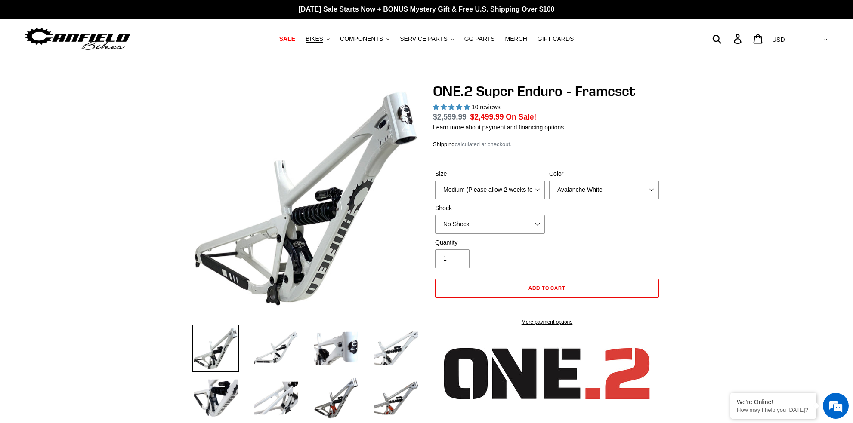 Image resolution: width=853 pixels, height=423 pixels. What do you see at coordinates (498, 127) in the screenshot?
I see `a: Learn more about payment and financing options` at bounding box center [498, 127].